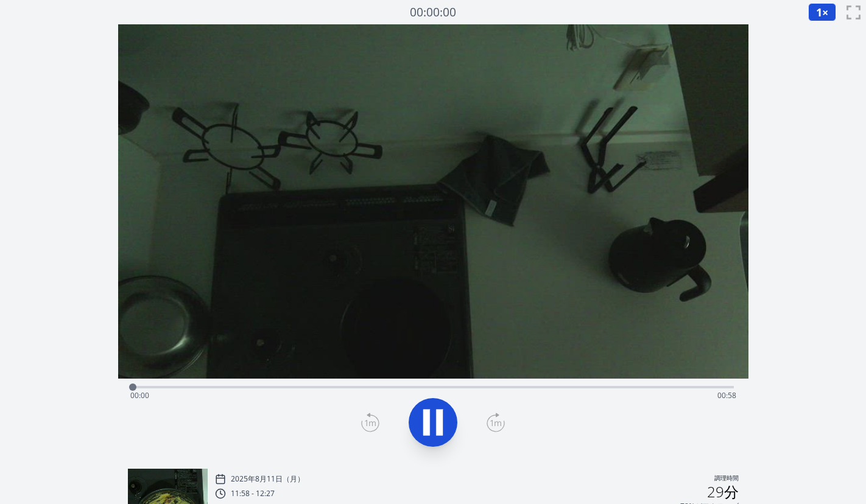  I want to click on font: 11:58 - 12:27, so click(253, 493).